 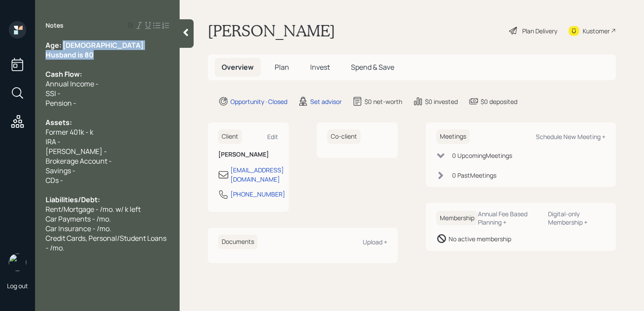 What do you see at coordinates (59, 122) in the screenshot?
I see `span: Assets:` at bounding box center [59, 122].